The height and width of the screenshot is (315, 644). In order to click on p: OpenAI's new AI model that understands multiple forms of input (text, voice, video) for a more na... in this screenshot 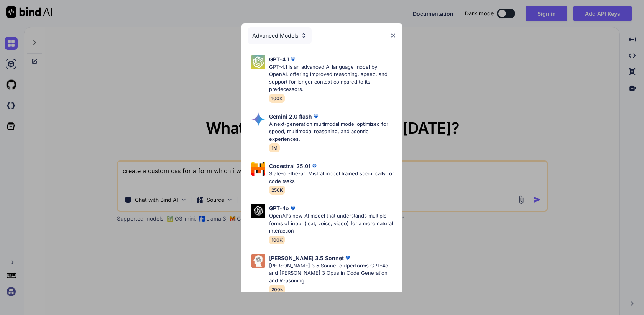, I will do `click(333, 223)`.